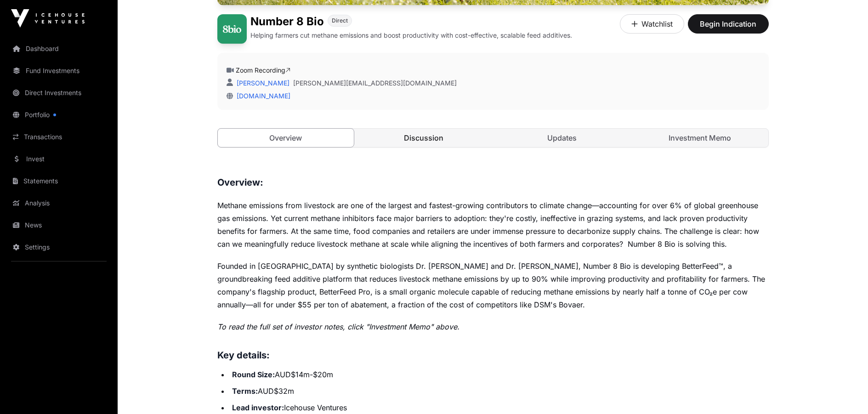  Describe the element at coordinates (287, 21) in the screenshot. I see `h1: Number 8 Bio` at that location.